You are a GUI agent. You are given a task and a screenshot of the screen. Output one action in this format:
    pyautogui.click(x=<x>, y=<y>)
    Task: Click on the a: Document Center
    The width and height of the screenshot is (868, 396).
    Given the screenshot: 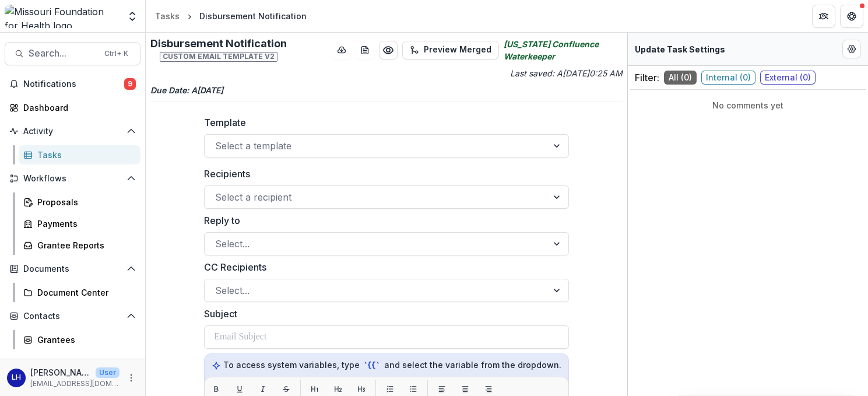 What is the action you would take?
    pyautogui.click(x=79, y=292)
    